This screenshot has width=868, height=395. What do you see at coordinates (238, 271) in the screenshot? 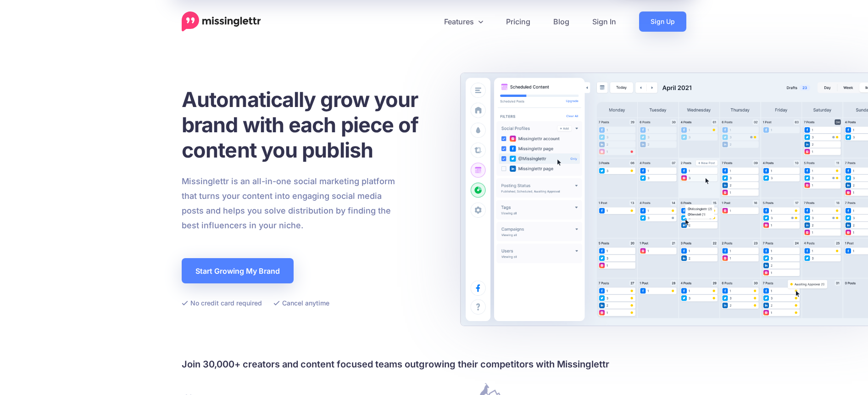
I see `a: Start Growing My Brand` at bounding box center [238, 271].